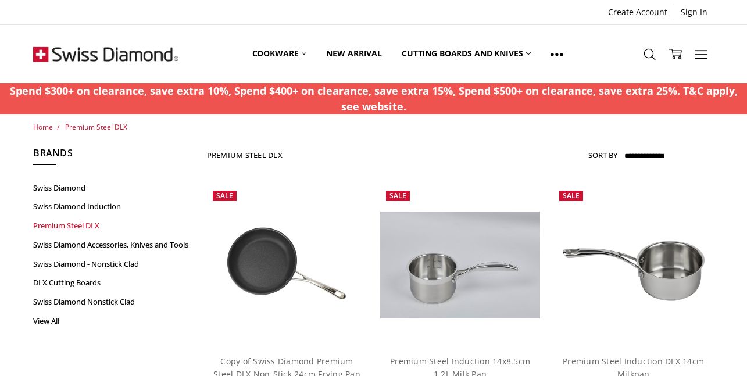  What do you see at coordinates (113, 321) in the screenshot?
I see `a: View All` at bounding box center [113, 321].